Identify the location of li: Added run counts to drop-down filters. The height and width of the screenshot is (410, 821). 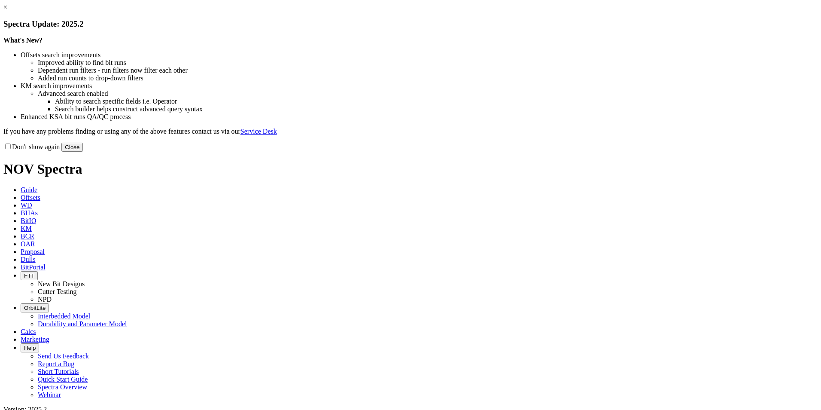
(428, 78).